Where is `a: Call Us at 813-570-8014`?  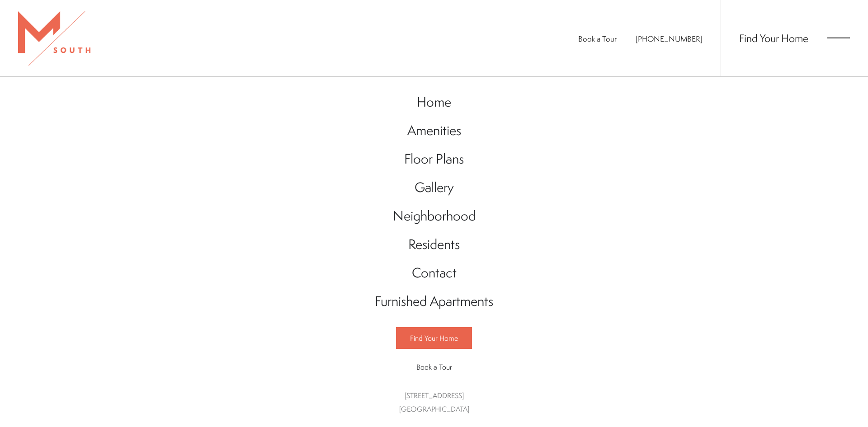 a: Call Us at 813-570-8014 is located at coordinates (669, 38).